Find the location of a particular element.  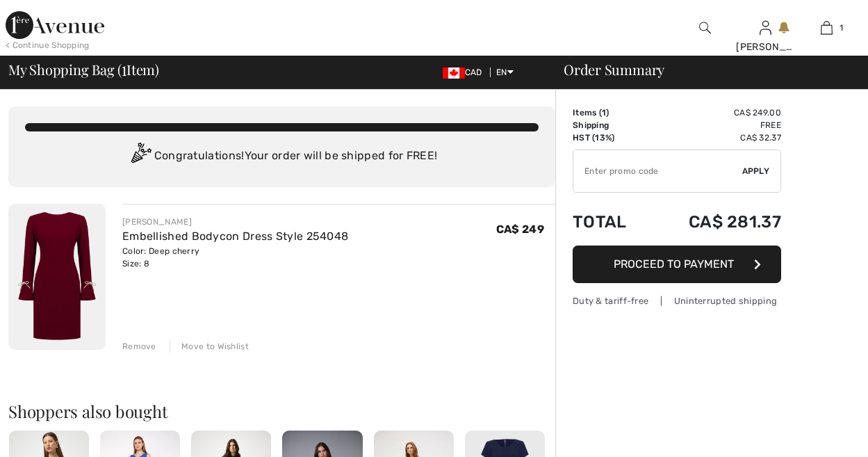

td: HST (13%) is located at coordinates (611, 138).